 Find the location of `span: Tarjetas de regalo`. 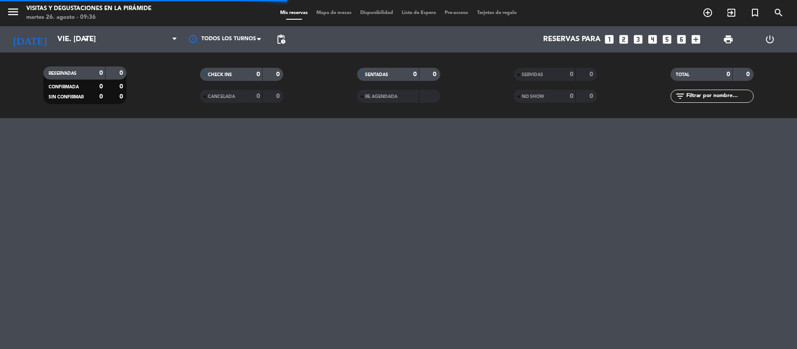

span: Tarjetas de regalo is located at coordinates (497, 13).